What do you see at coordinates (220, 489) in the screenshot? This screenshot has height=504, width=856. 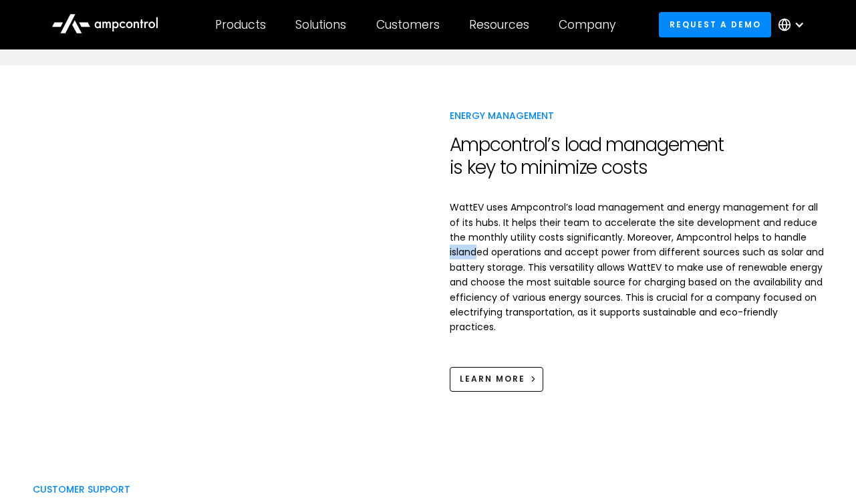 I see `p: Customer Support` at bounding box center [220, 489].